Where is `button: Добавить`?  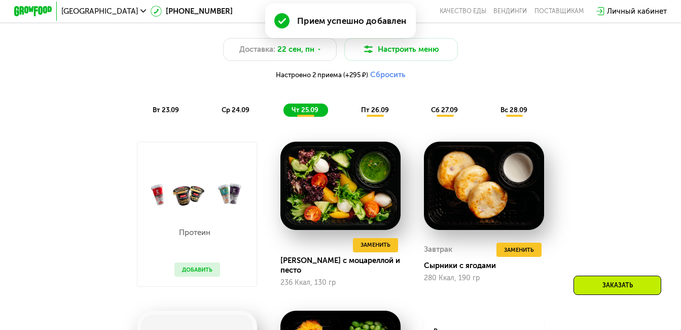
button: Добавить is located at coordinates (197, 269).